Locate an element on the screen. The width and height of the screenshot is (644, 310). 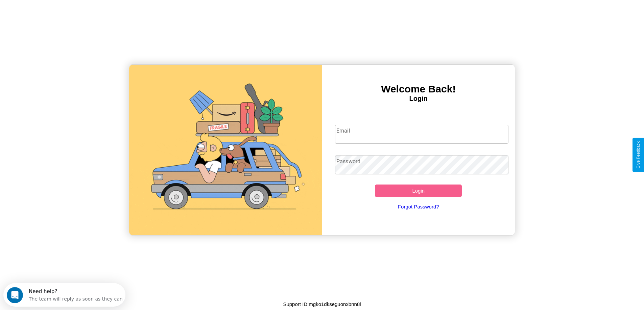
div: Open Intercom Messenger is located at coordinates (64, 12).